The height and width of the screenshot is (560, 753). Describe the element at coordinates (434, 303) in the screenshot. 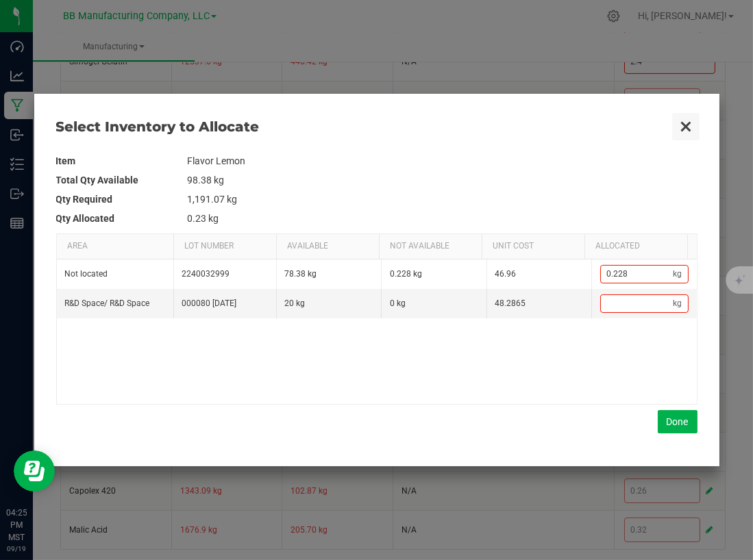

I see `td: 0 kg` at that location.